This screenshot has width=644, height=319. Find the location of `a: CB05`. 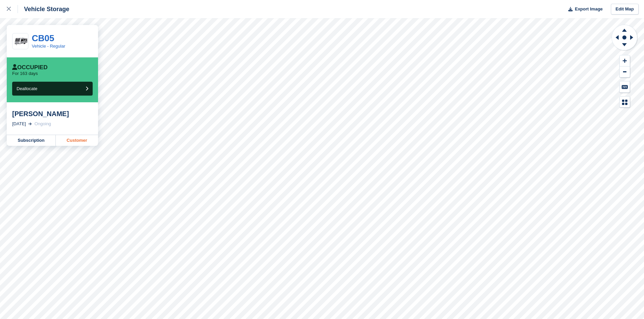

a: CB05 is located at coordinates (43, 38).